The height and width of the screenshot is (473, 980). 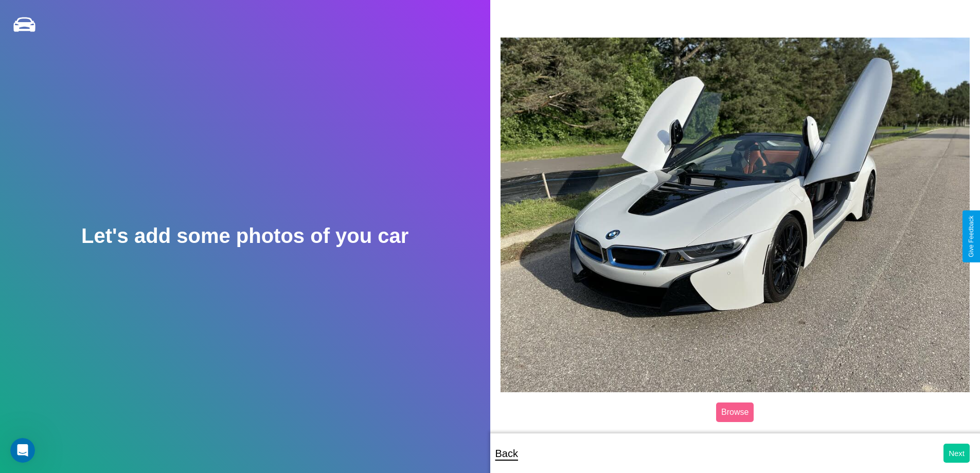 What do you see at coordinates (971, 236) in the screenshot?
I see `div: Give Feedback` at bounding box center [971, 236].